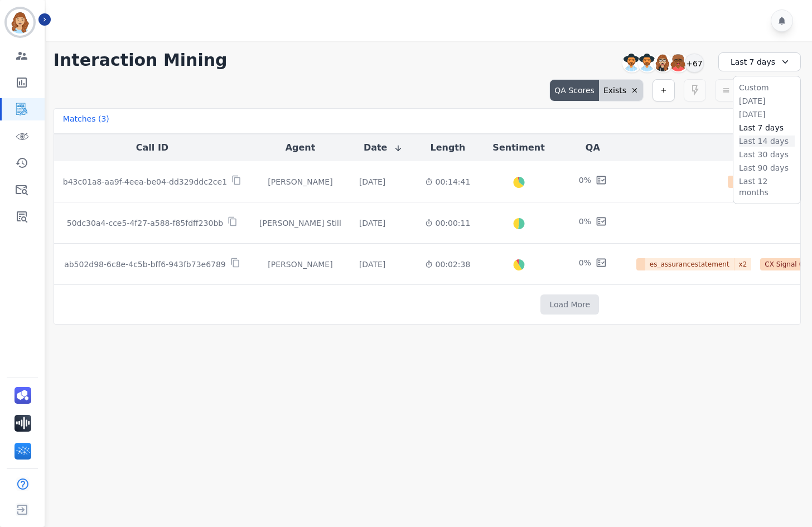  Describe the element at coordinates (767, 128) in the screenshot. I see `li: Last 7 days` at that location.